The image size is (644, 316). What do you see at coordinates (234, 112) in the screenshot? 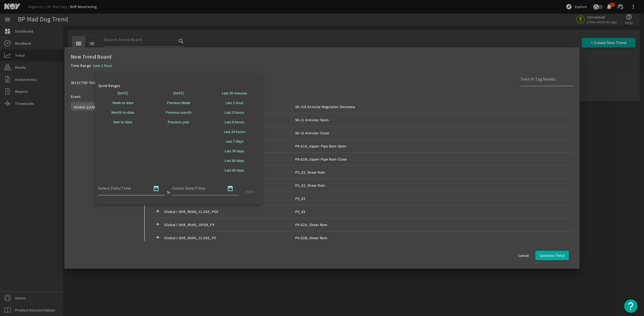
I see `button: Last 3 hours` at bounding box center [234, 112].